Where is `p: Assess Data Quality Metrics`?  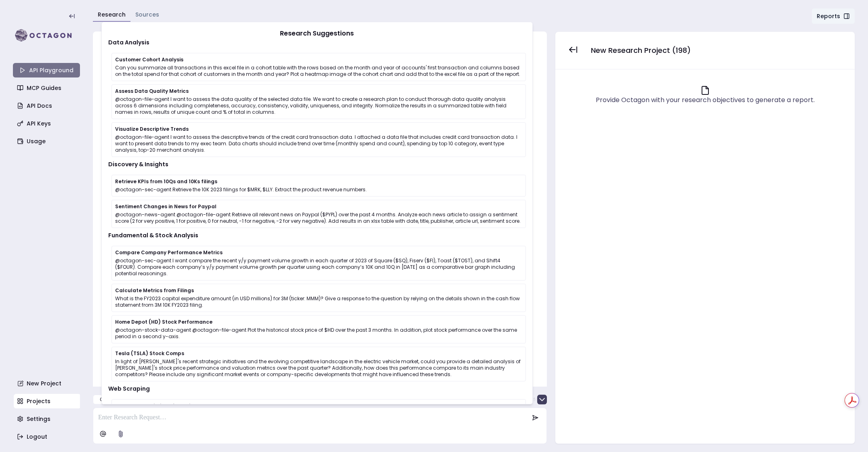
p: Assess Data Quality Metrics is located at coordinates (319, 91).